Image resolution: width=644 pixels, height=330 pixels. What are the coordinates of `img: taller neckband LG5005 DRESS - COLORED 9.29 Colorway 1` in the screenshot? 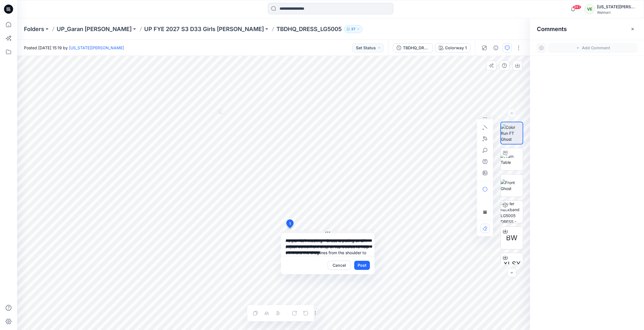 It's located at (511, 212).